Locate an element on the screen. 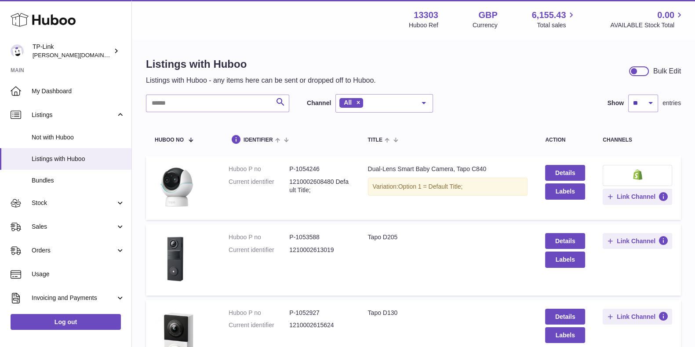 Image resolution: width=695 pixels, height=347 pixels. dd: P-1053588 is located at coordinates (319, 237).